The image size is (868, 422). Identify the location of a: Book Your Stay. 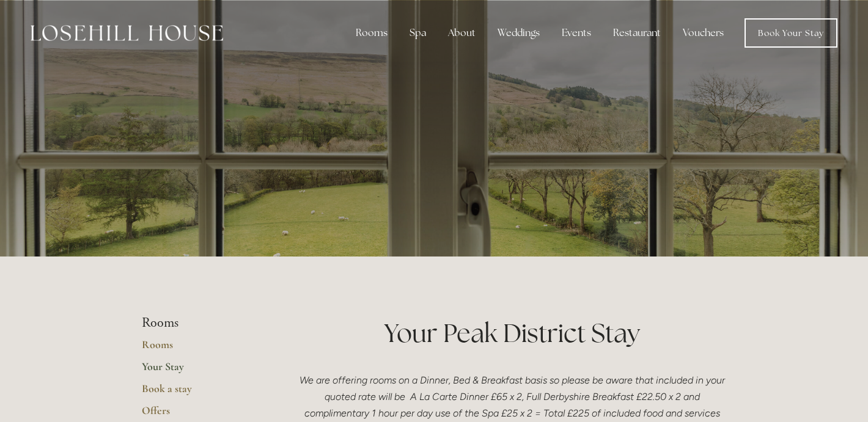
(792, 33).